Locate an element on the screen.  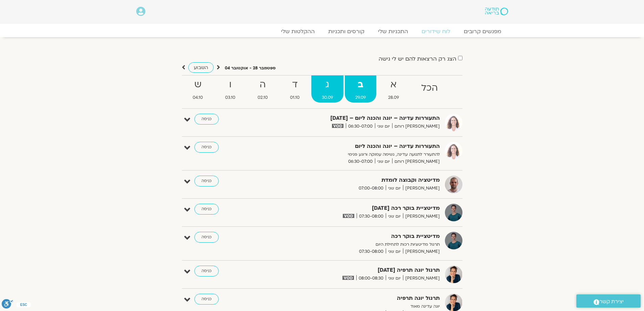
strong: ש is located at coordinates (198, 84).